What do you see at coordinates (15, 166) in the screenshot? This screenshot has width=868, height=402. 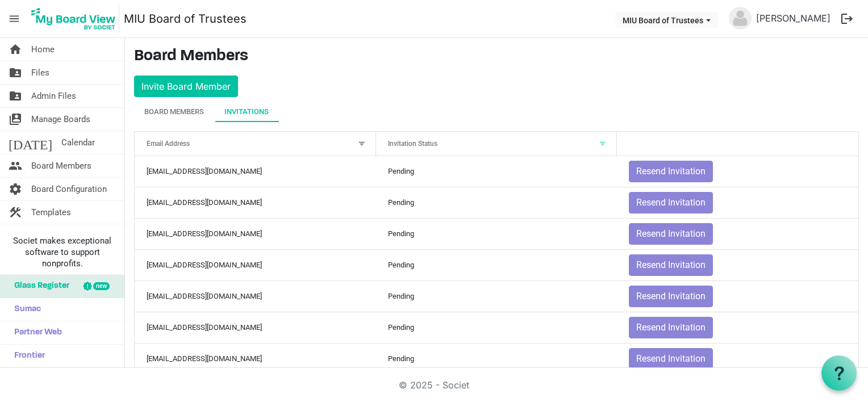 I see `span: people` at bounding box center [15, 166].